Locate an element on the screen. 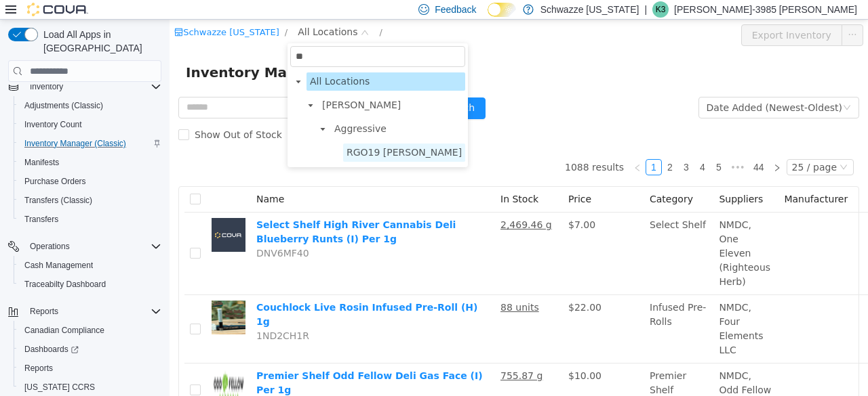 The image size is (868, 396). span: $10.00 is located at coordinates (415, 357).